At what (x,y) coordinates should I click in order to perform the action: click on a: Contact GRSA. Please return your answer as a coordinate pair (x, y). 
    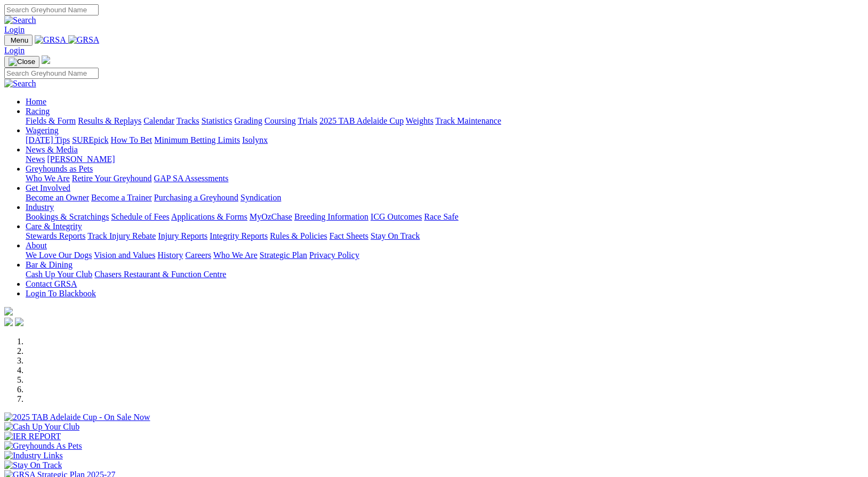
    Looking at the image, I should click on (51, 284).